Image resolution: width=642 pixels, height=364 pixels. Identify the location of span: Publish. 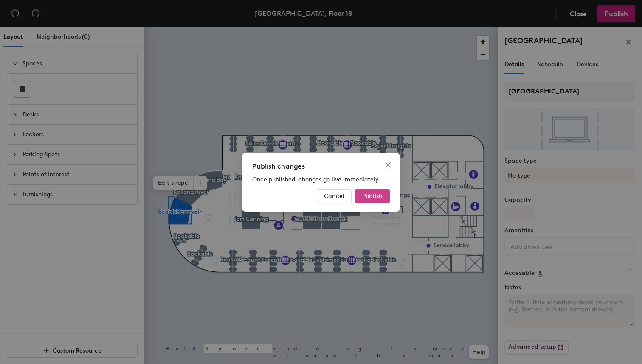
(373, 196).